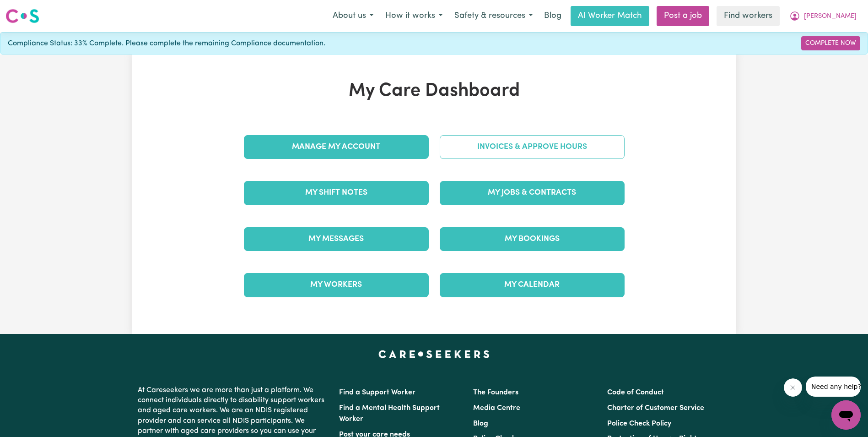 This screenshot has height=437, width=868. I want to click on a: My Messages, so click(337, 239).